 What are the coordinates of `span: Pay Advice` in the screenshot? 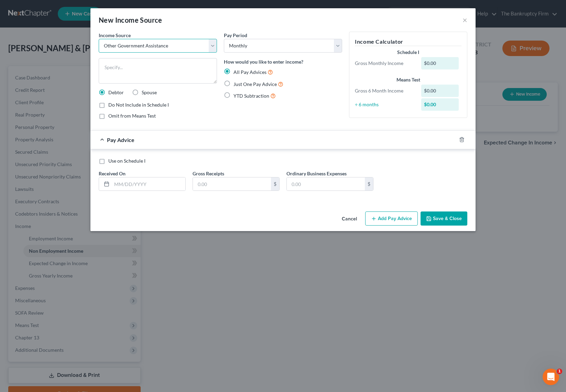 It's located at (121, 139).